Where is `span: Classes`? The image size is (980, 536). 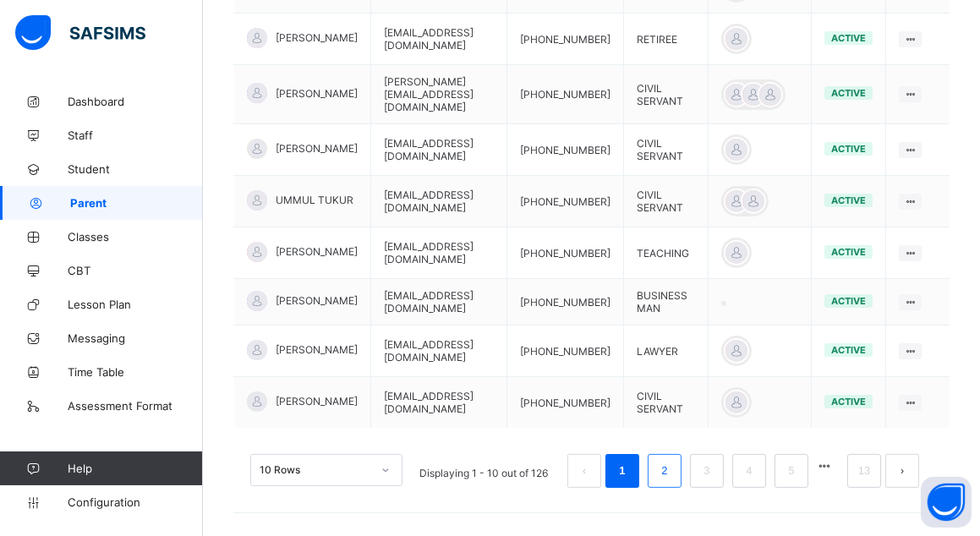
span: Classes is located at coordinates (136, 236).